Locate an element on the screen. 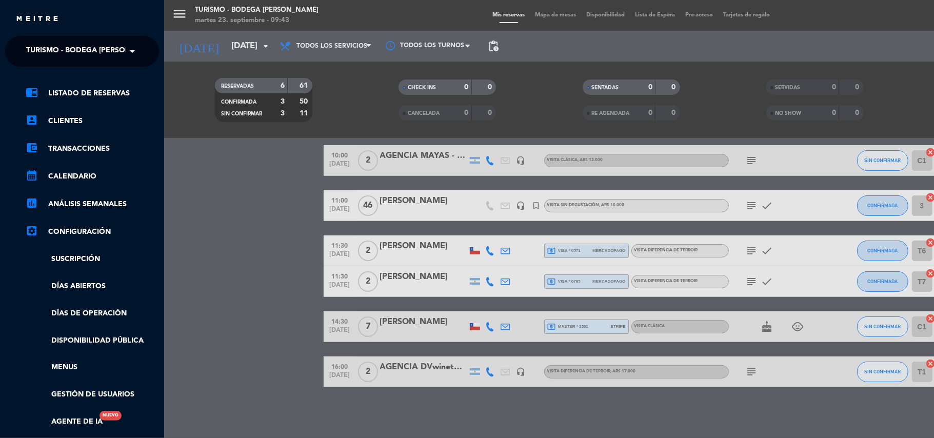  a: account_boxClientes is located at coordinates (92, 121).